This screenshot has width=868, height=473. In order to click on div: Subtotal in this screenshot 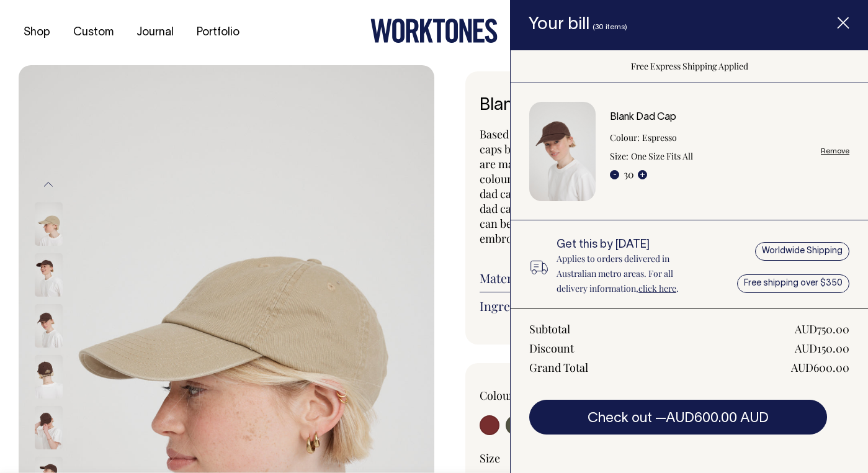, I will do `click(550, 329)`.